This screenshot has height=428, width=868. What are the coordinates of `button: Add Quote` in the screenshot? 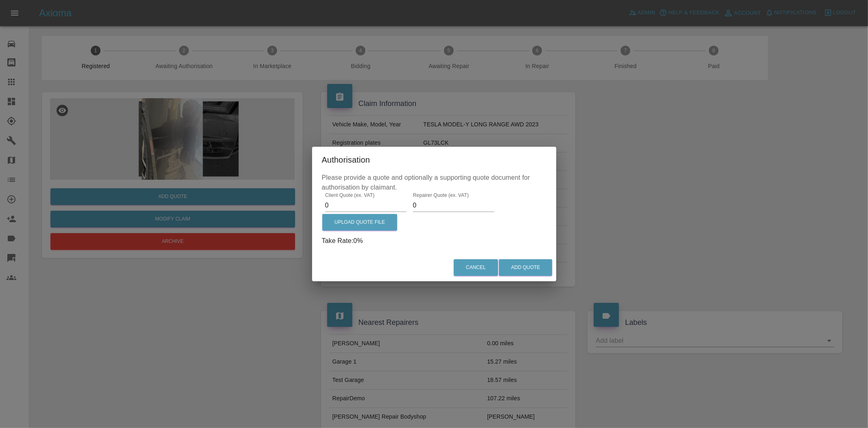 It's located at (525, 267).